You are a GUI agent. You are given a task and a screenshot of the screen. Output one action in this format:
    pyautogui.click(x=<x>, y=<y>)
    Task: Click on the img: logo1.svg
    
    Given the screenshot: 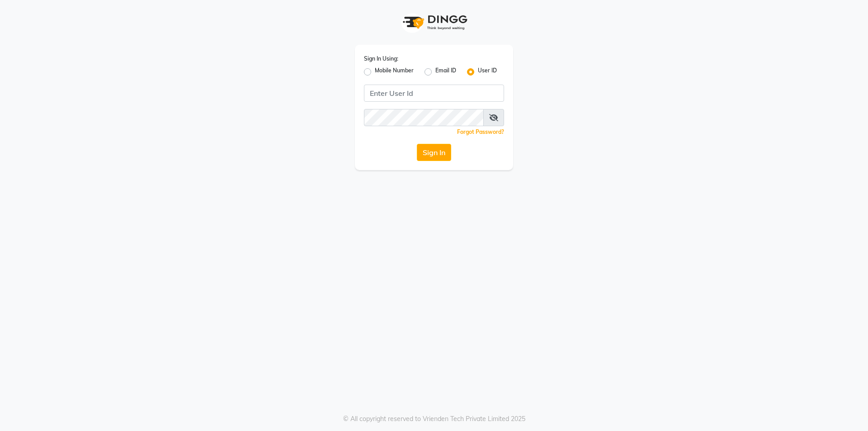 What is the action you would take?
    pyautogui.click(x=434, y=22)
    